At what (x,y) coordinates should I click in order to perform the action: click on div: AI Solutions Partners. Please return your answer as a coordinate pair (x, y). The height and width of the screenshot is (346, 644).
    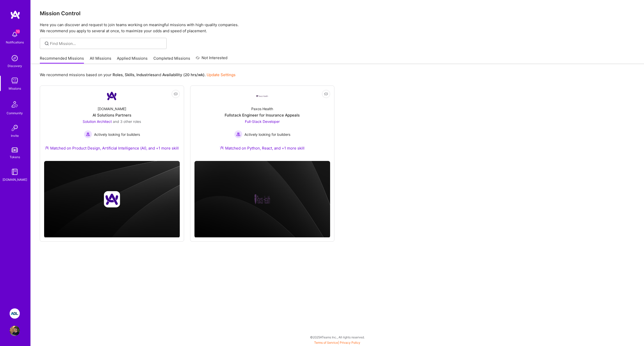
    Looking at the image, I should click on (112, 115).